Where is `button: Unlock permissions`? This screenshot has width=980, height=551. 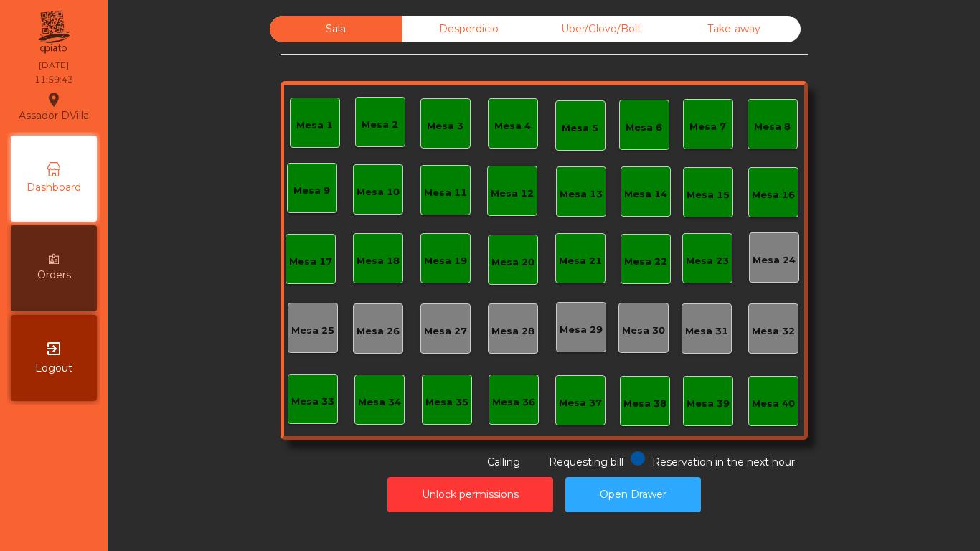
button: Unlock permissions is located at coordinates (470, 494).